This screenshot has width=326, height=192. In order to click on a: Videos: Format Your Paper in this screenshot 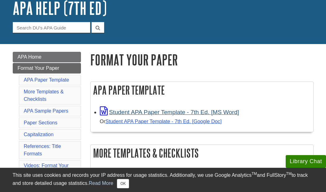, I will do `click(46, 169)`.